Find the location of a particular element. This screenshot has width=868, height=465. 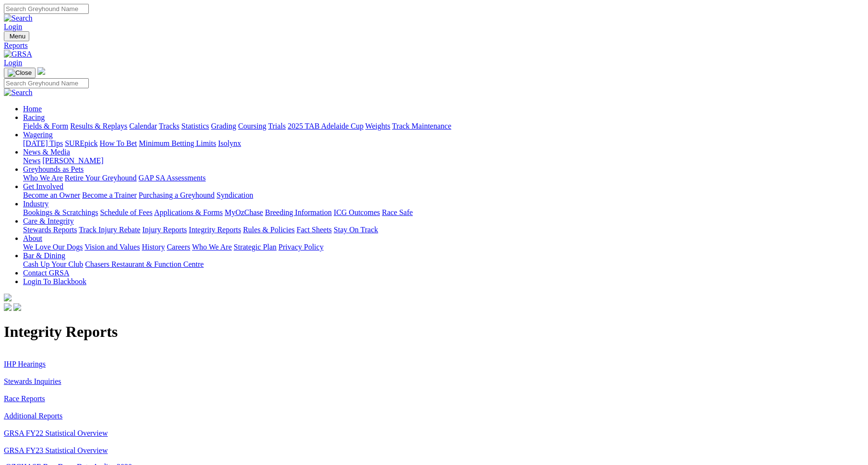

a: Privacy Policy is located at coordinates (301, 247).